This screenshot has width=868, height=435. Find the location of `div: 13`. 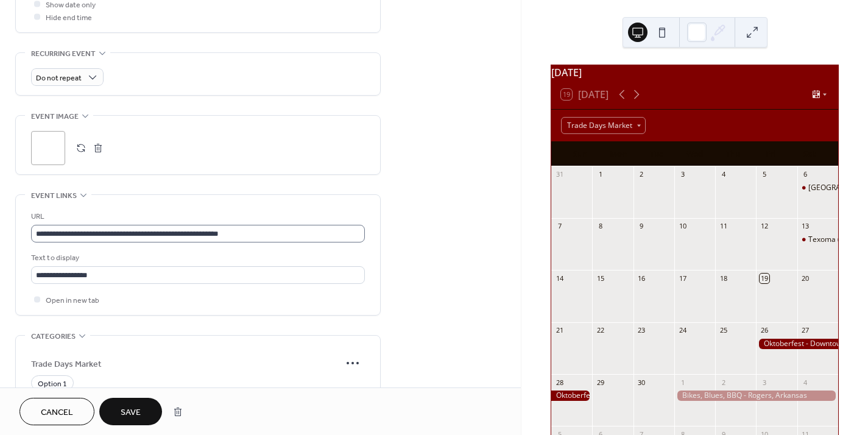

div: 13 is located at coordinates (805, 226).